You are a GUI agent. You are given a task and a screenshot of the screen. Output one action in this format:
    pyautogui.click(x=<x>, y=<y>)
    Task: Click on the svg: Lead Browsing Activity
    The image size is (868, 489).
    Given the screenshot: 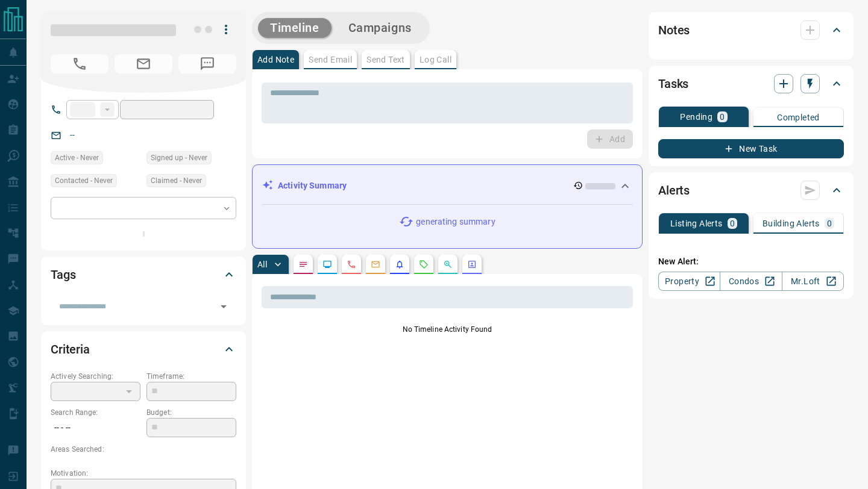 What is the action you would take?
    pyautogui.click(x=328, y=264)
    